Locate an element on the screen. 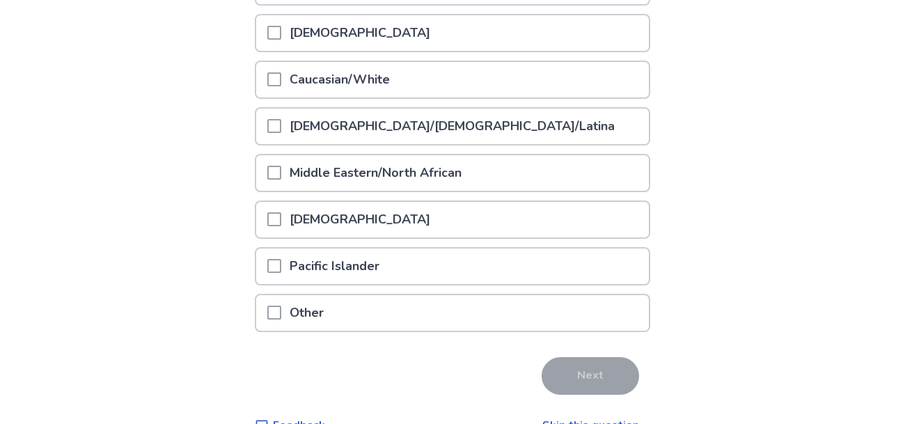  p: Caucasian/White is located at coordinates (340, 79).